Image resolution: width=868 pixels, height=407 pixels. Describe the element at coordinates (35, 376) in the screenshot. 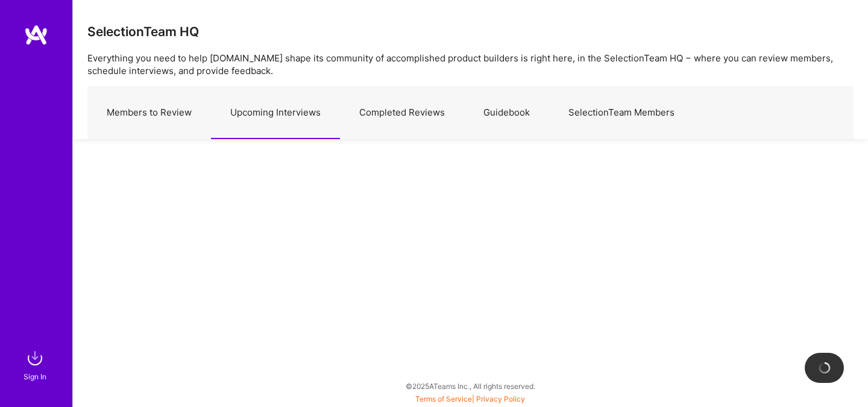

I see `div: Sign In` at that location.